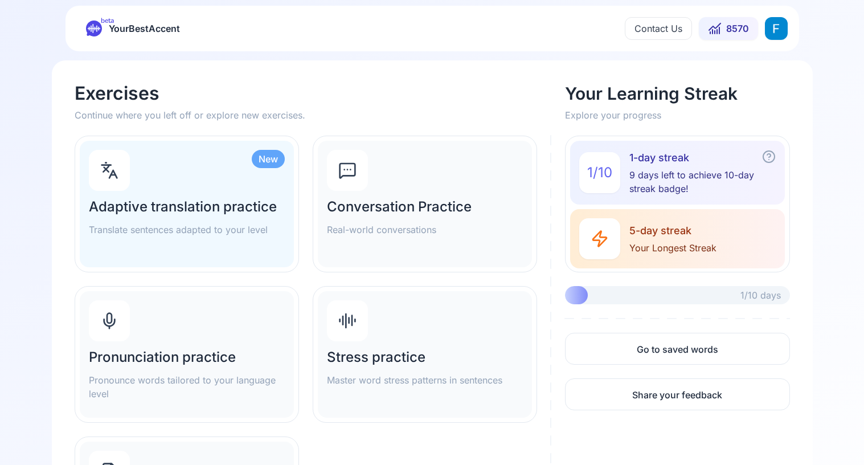  What do you see at coordinates (658, 28) in the screenshot?
I see `button: Contact Us` at bounding box center [658, 28].